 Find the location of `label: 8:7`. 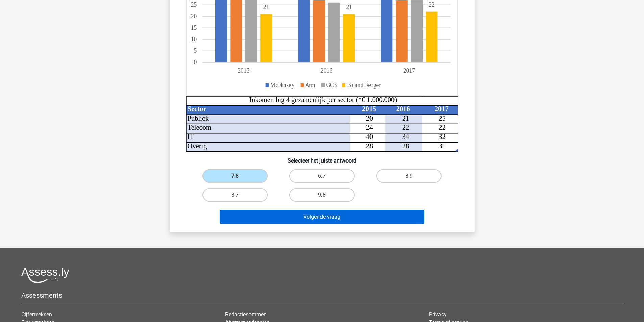

label: 8:7 is located at coordinates (235, 195).